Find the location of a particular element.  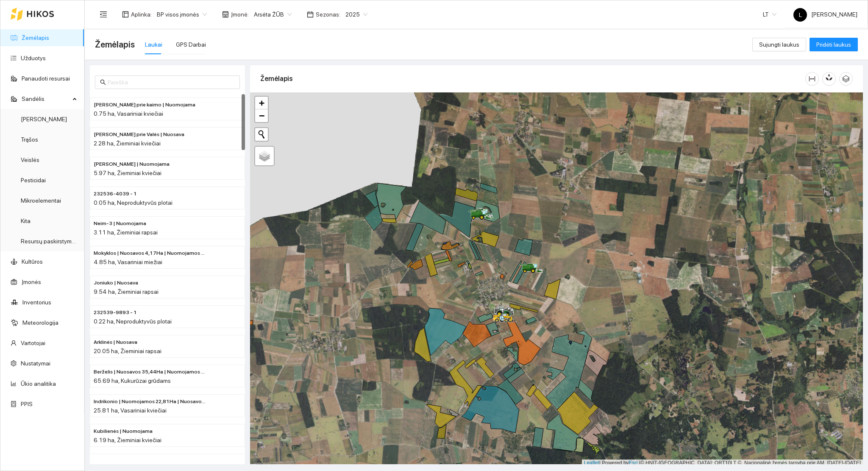

span: 2.28 ha, Žieminiai kviečiai is located at coordinates (127, 144).